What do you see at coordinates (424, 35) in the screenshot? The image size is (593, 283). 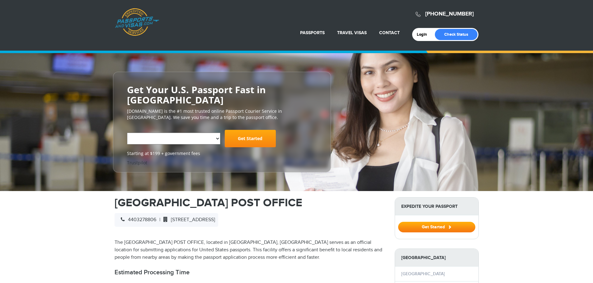 I see `a: Login` at bounding box center [424, 35].